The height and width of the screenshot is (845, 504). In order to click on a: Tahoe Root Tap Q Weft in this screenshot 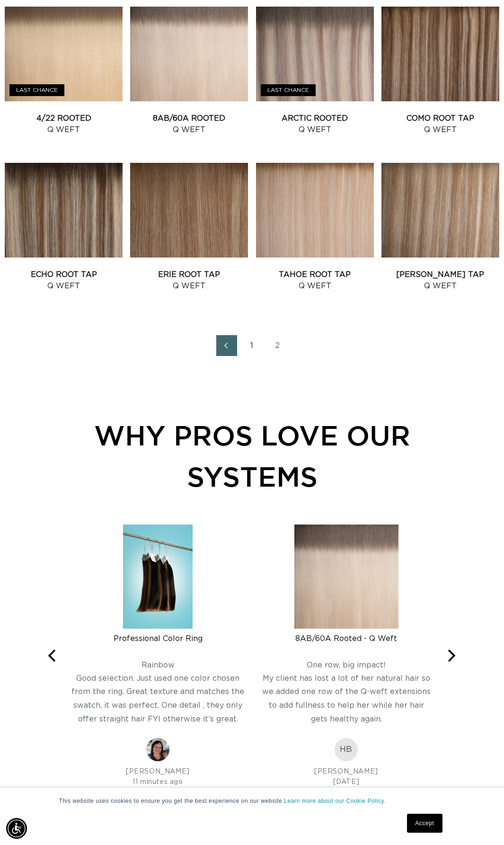, I will do `click(314, 280)`.